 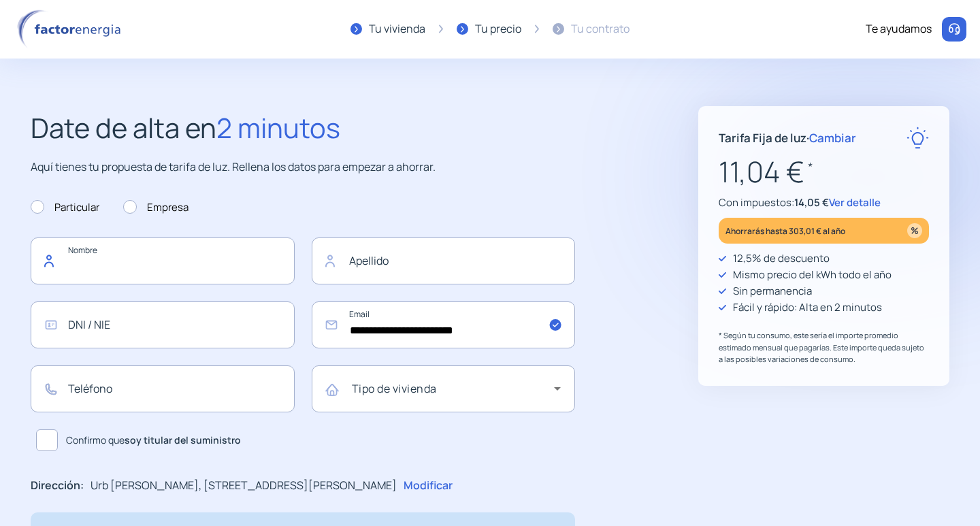 I want to click on img: llamar, so click(x=954, y=29).